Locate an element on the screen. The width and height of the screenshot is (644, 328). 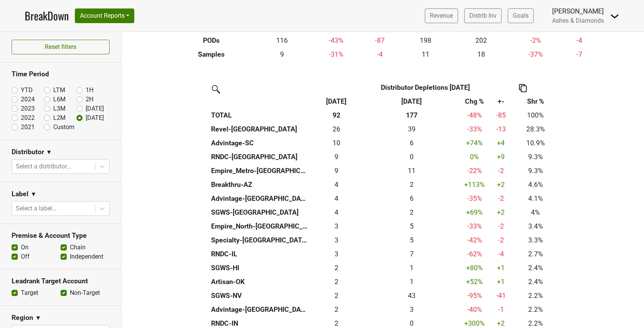
span: Ashes & Diamonds is located at coordinates (578, 21).